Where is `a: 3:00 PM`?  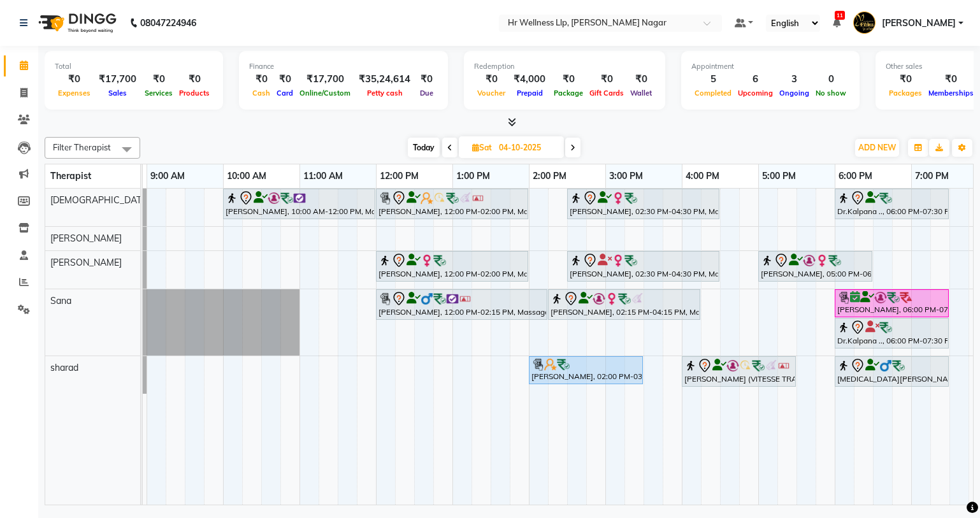
a: 3:00 PM is located at coordinates (625, 176).